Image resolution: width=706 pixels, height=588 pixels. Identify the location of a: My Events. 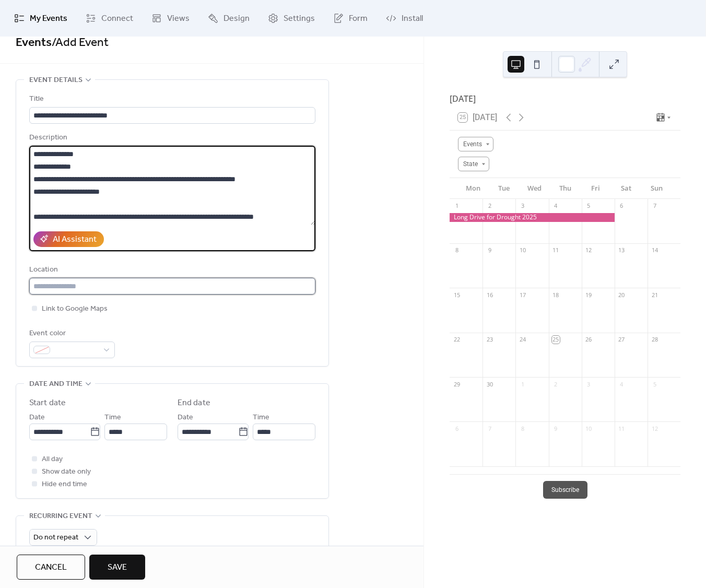
(41, 18).